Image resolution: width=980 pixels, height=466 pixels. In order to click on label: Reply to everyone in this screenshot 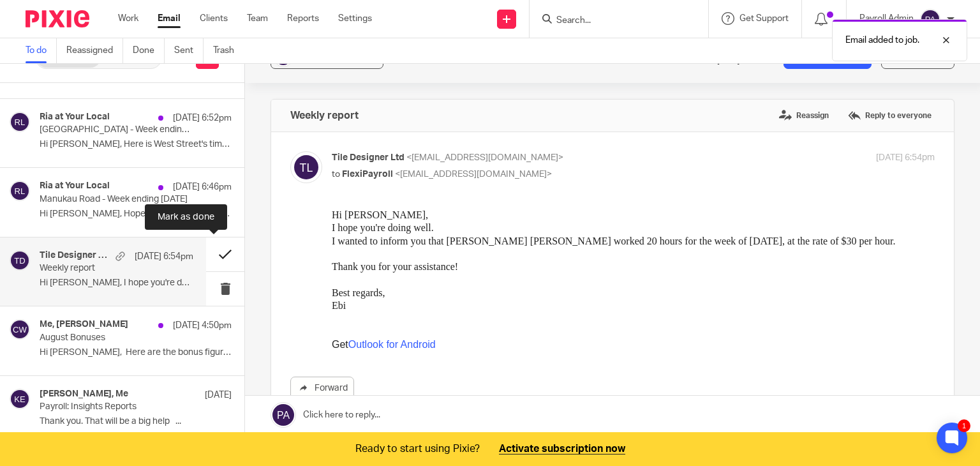, I will do `click(890, 115)`.